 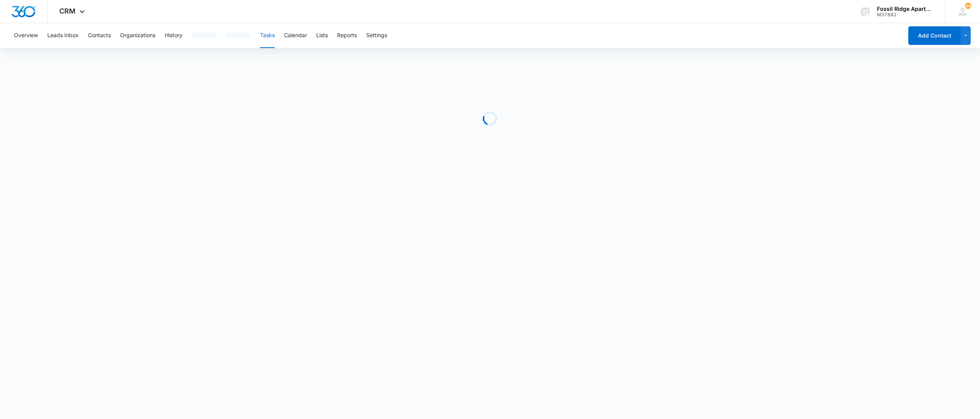 What do you see at coordinates (295, 36) in the screenshot?
I see `button: Calendar` at bounding box center [295, 36].